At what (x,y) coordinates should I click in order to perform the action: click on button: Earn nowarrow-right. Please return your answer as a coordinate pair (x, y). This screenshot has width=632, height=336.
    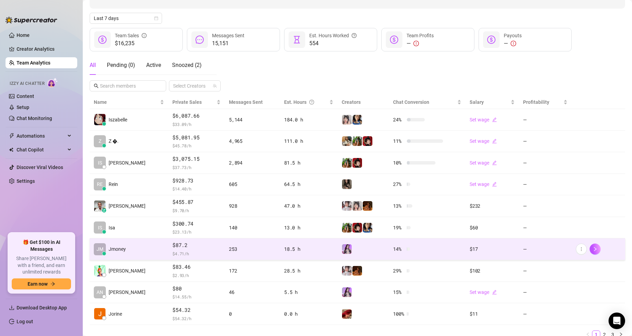
    Looking at the image, I should click on (41, 284).